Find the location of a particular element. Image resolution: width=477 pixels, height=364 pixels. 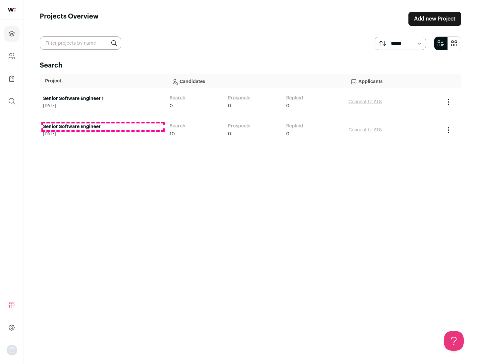

h2: Search is located at coordinates (250, 66).